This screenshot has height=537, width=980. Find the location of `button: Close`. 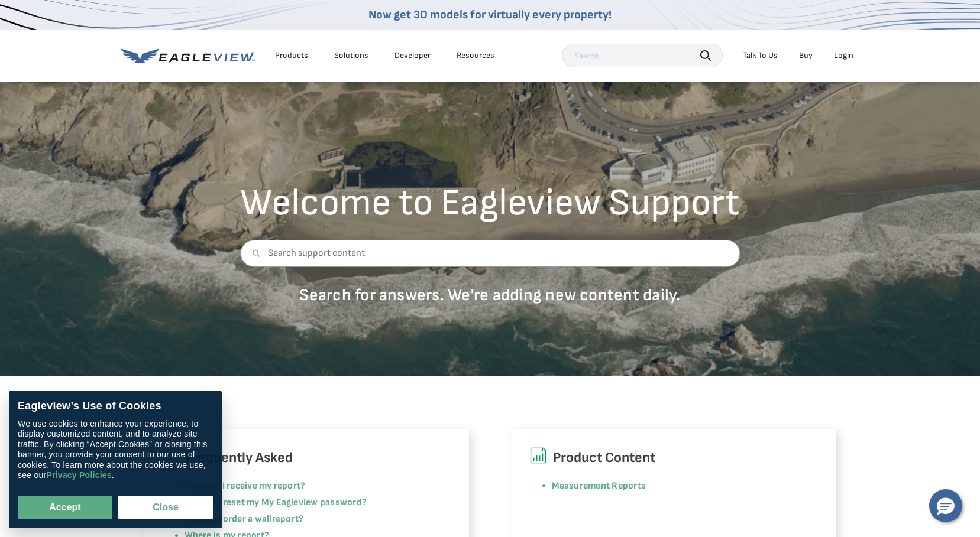

button: Close is located at coordinates (166, 508).